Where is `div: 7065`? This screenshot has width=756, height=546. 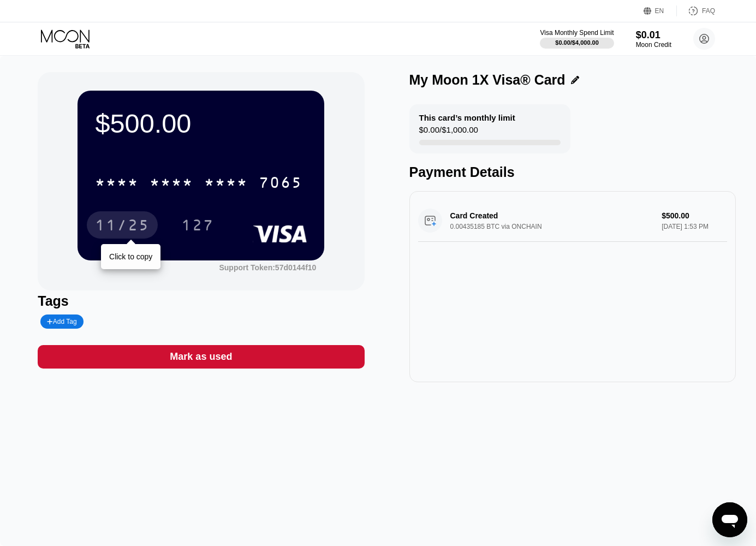 div: 7065 is located at coordinates (281, 184).